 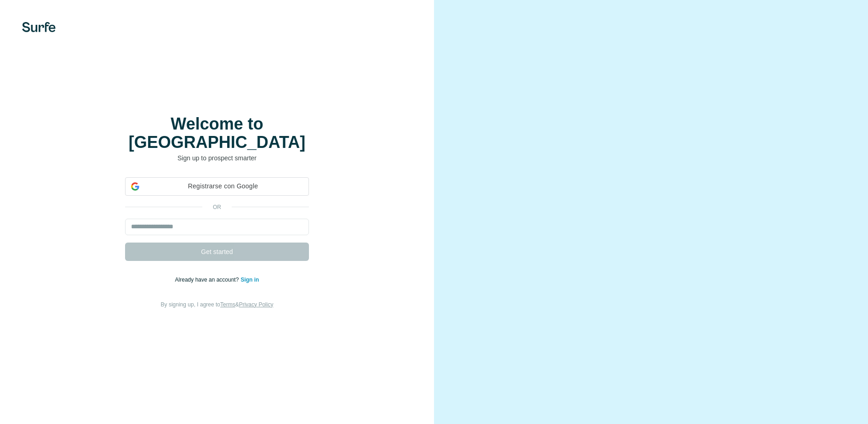 I want to click on img: Surfe's logo, so click(x=39, y=27).